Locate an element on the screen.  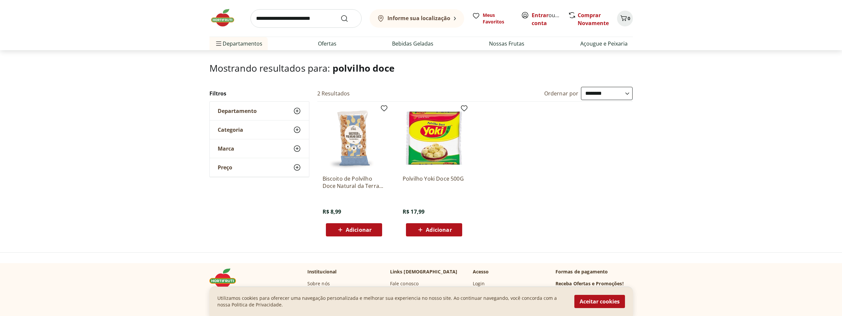
span: R$ 17,99 is located at coordinates (413, 212).